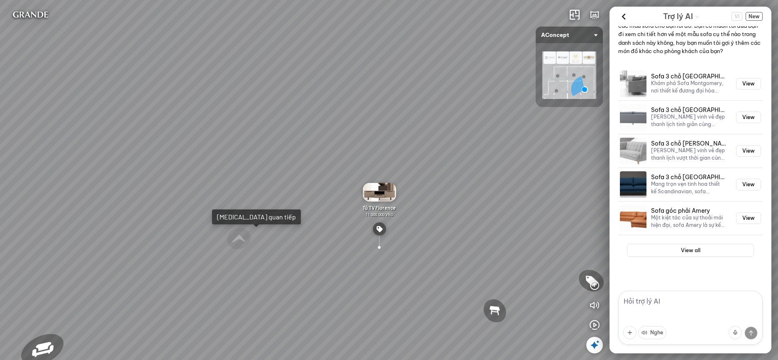 The height and width of the screenshot is (360, 778). What do you see at coordinates (569, 35) in the screenshot?
I see `span: AConcept` at bounding box center [569, 35].